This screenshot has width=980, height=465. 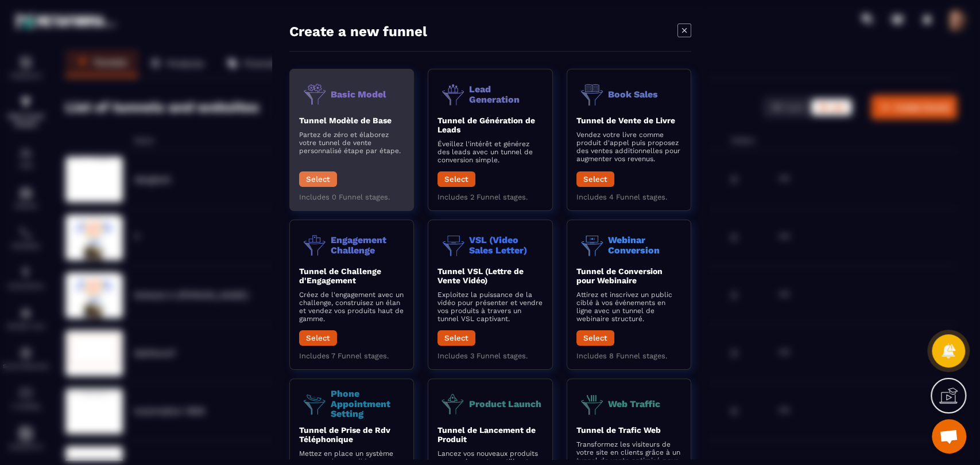 What do you see at coordinates (490, 356) in the screenshot?
I see `p: Includes 3 Funnel stages.` at bounding box center [490, 356].